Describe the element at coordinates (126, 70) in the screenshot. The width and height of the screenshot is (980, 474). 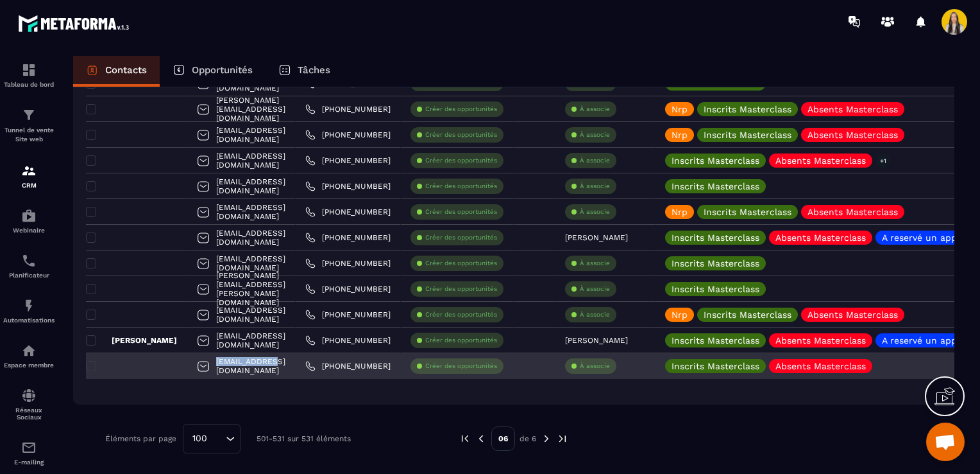
I see `p: Contacts` at that location.